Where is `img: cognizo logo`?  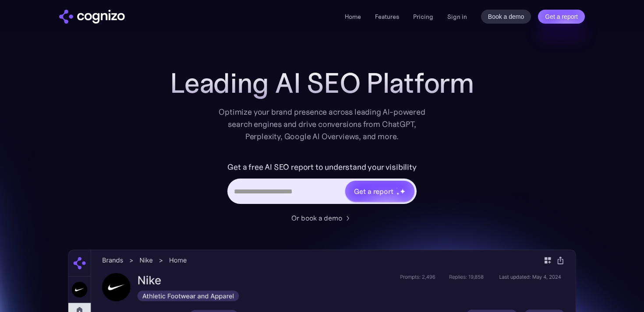 img: cognizo logo is located at coordinates (92, 17).